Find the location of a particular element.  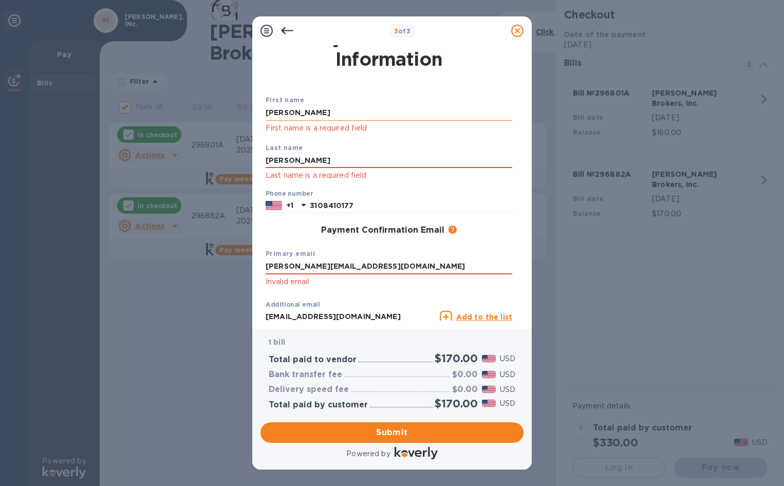

b: of 3 is located at coordinates (402, 31).